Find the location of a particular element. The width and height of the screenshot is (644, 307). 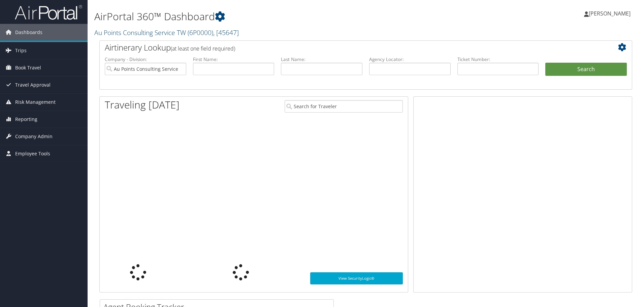

span: Travel Approval is located at coordinates (33, 85).